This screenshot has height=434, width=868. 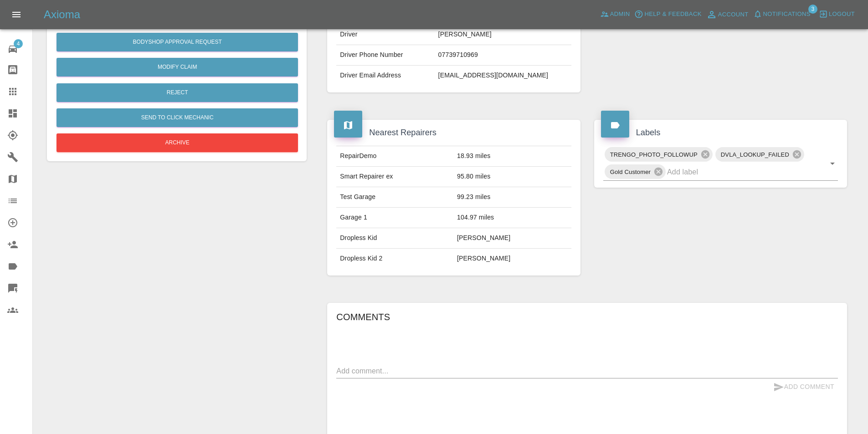 What do you see at coordinates (512, 177) in the screenshot?
I see `td: 95.80 miles` at bounding box center [512, 177].